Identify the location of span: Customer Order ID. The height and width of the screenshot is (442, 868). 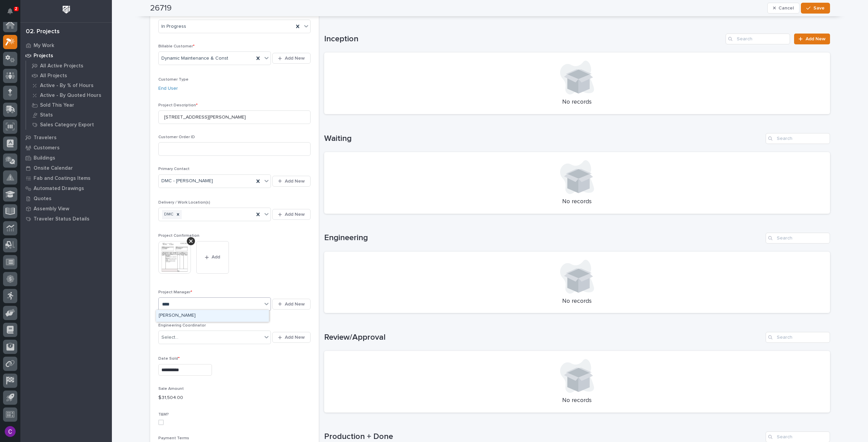
(177, 138).